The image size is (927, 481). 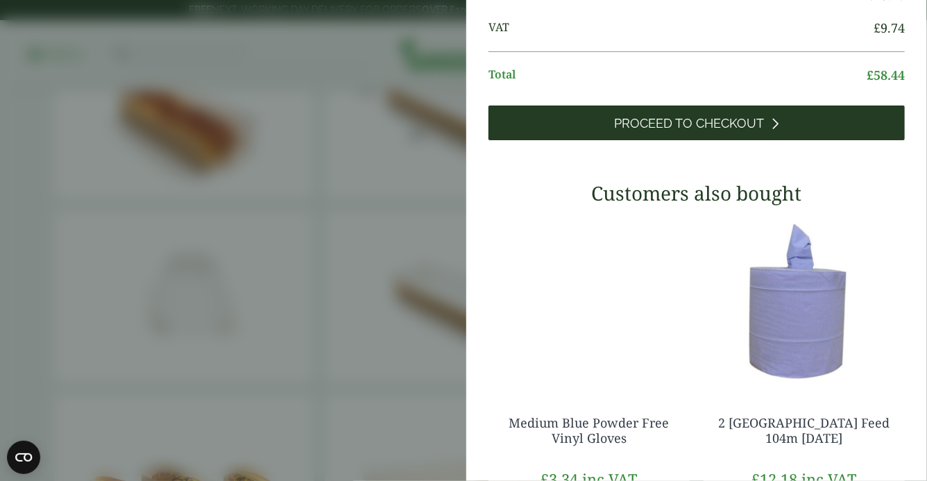 What do you see at coordinates (690, 123) in the screenshot?
I see `span: Proceed to Checkout` at bounding box center [690, 123].